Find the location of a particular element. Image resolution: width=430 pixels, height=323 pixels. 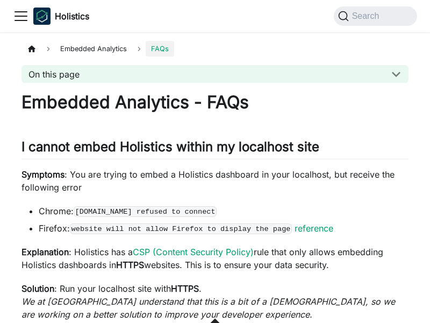

strong: Solution is located at coordinates (38, 288).